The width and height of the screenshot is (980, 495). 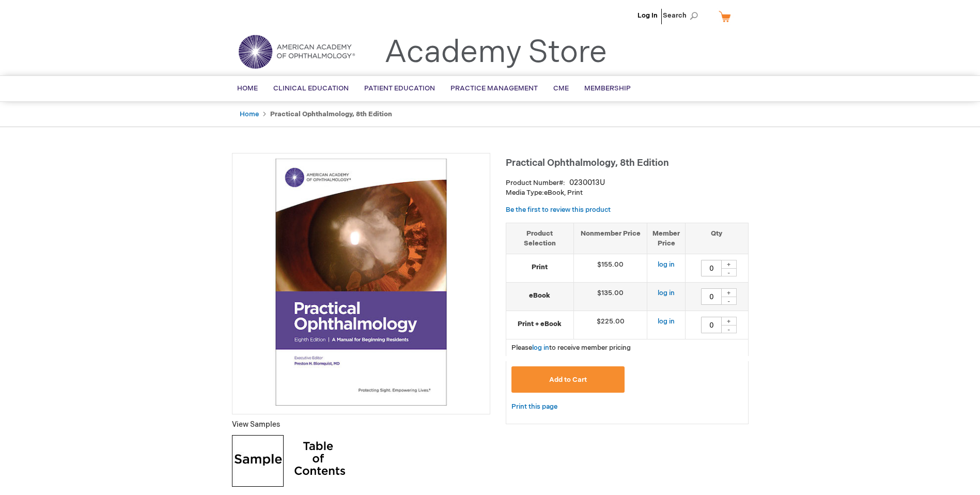 I want to click on a: Academy Store, so click(x=495, y=53).